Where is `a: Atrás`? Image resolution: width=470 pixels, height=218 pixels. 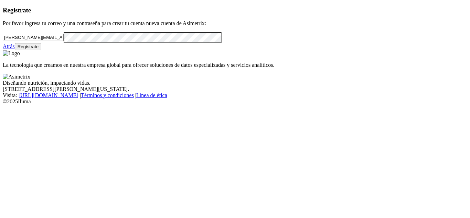 a: Atrás is located at coordinates (9, 46).